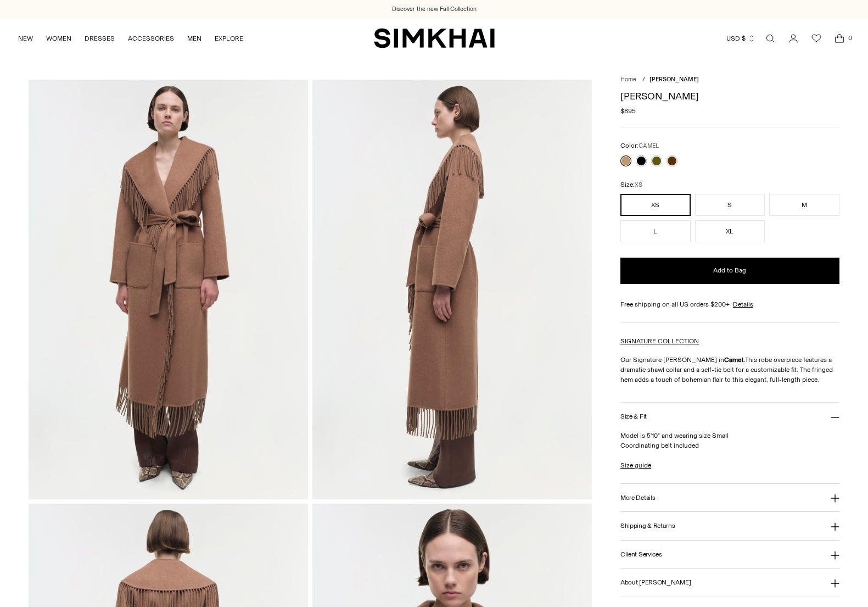 This screenshot has width=868, height=607. I want to click on span: XS, so click(639, 184).